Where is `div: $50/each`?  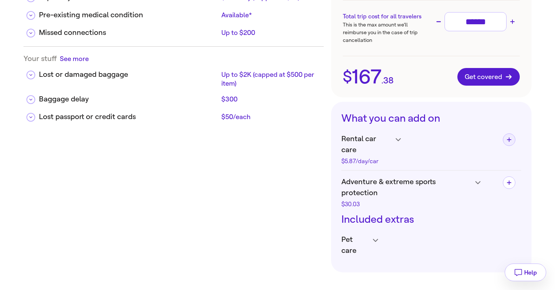 div: $50/each is located at coordinates (270, 117).